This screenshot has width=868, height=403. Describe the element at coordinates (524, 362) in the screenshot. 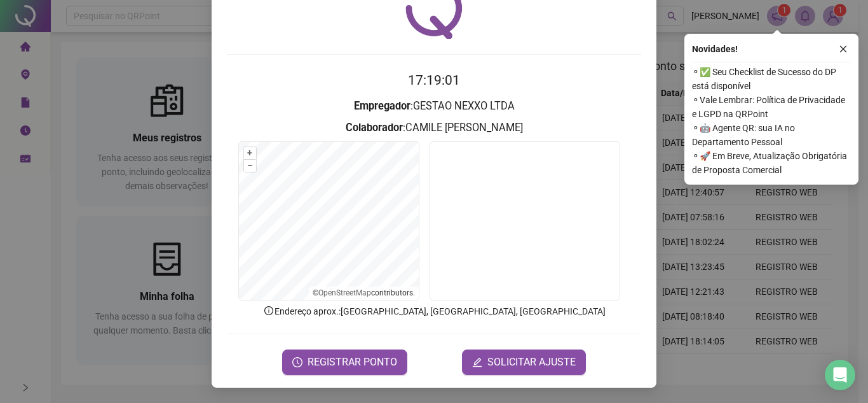

I see `button: editSOLICITAR AJUSTE` at that location.